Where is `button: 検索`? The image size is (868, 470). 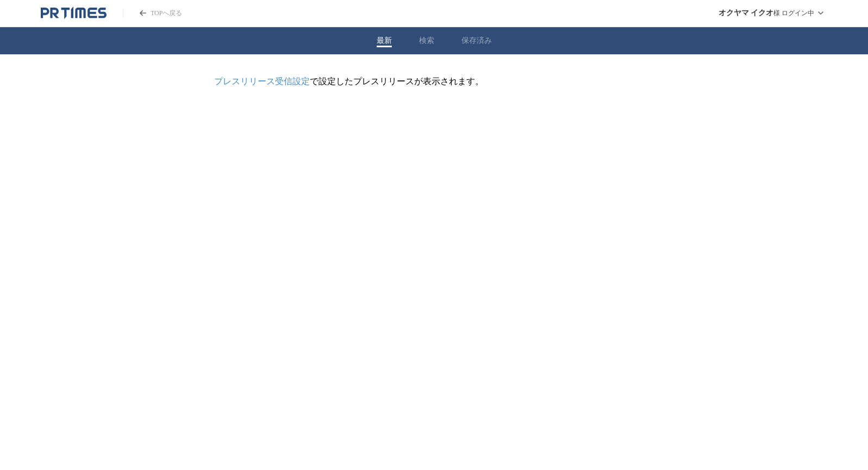 button: 検索 is located at coordinates (427, 41).